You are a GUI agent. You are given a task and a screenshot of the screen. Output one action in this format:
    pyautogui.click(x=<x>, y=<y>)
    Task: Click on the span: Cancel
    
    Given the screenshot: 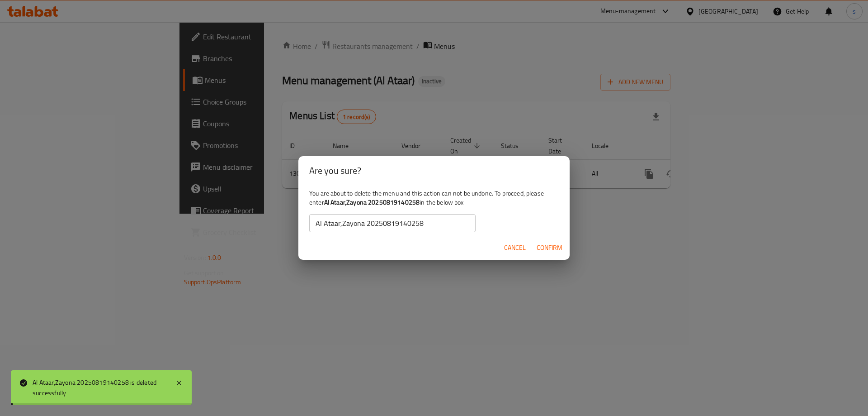 What is the action you would take?
    pyautogui.click(x=515, y=248)
    